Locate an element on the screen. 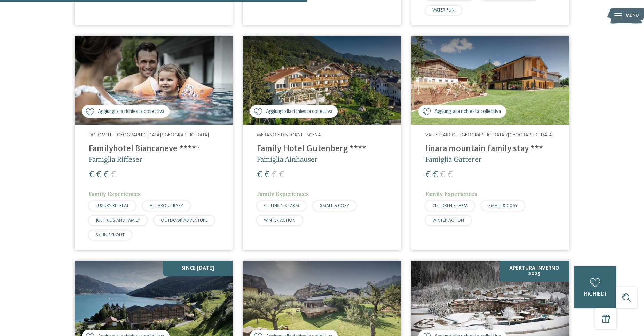 The width and height of the screenshot is (644, 336). span: OUTDOOR ADVENTURE is located at coordinates (184, 220).